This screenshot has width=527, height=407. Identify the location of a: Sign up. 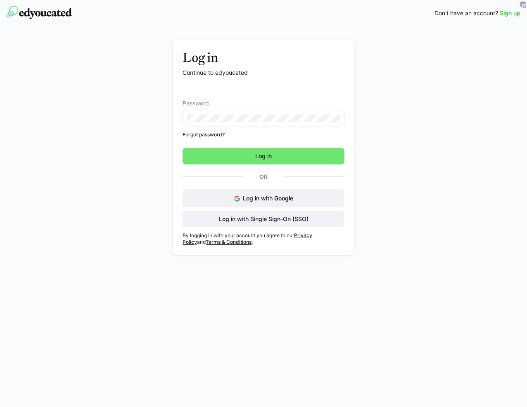
(510, 13).